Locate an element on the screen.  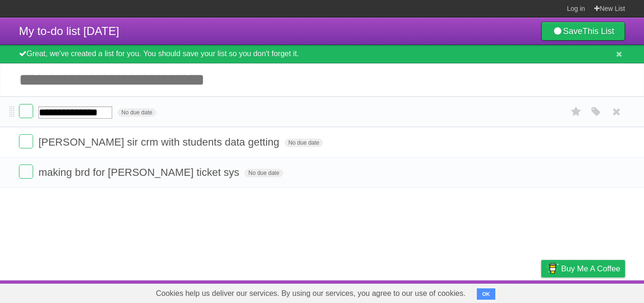
span: Buy me a coffee is located at coordinates (590, 269).